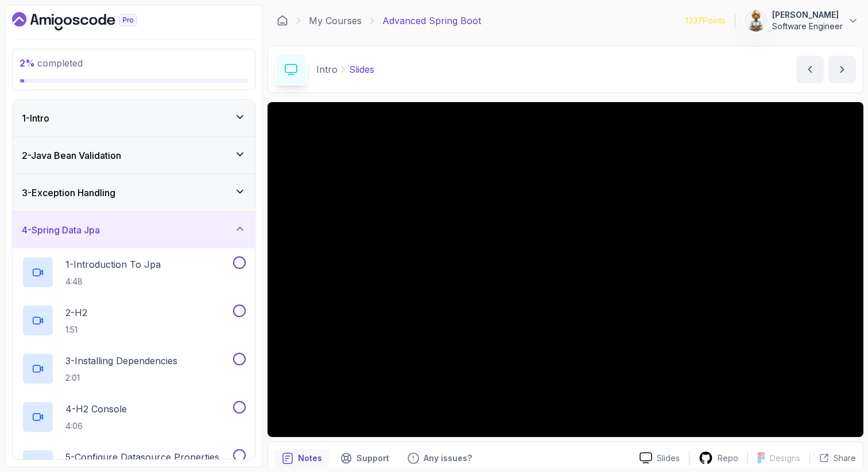  I want to click on h3: 4 - Spring Data Jpa, so click(61, 230).